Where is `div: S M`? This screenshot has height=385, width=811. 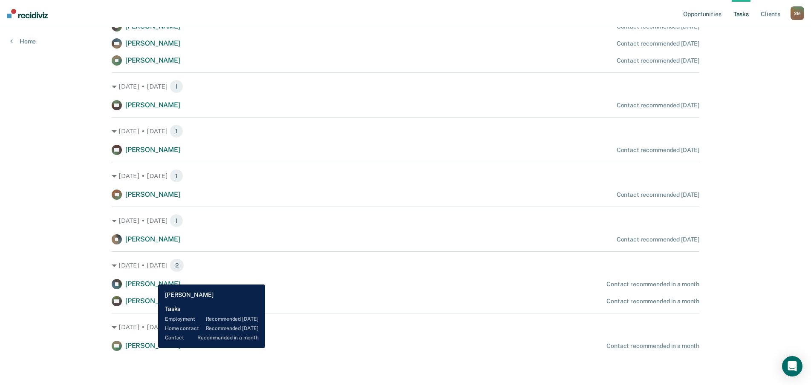
div: S M is located at coordinates (797, 13).